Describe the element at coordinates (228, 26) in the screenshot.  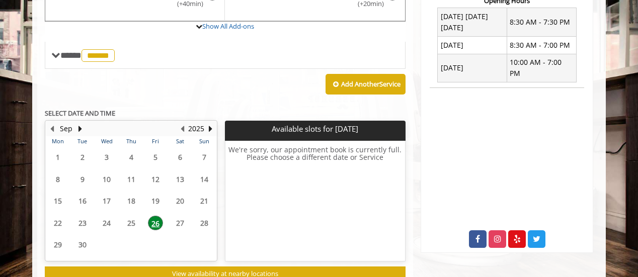
I see `a: Show All Add-ons` at that location.